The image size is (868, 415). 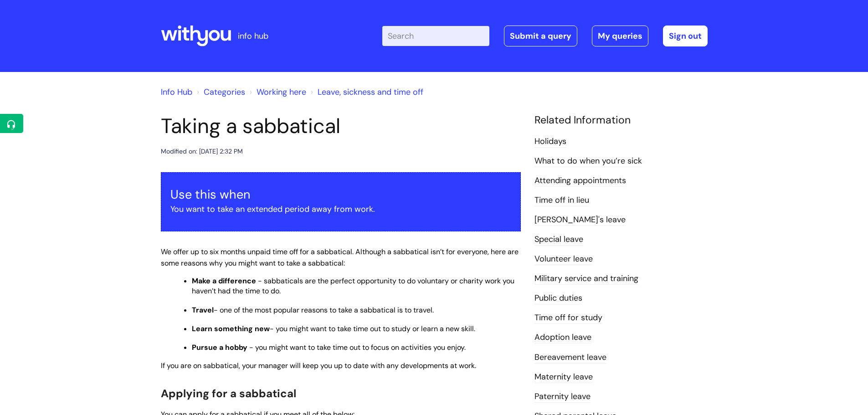 What do you see at coordinates (357, 347) in the screenshot?
I see `span: - you might want to take time out to focus on activities you enjoy.` at bounding box center [357, 347].